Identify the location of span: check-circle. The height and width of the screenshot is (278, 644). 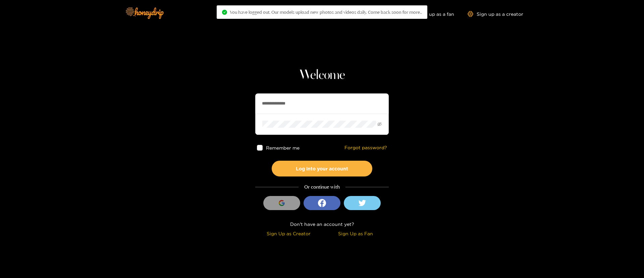
(225, 12).